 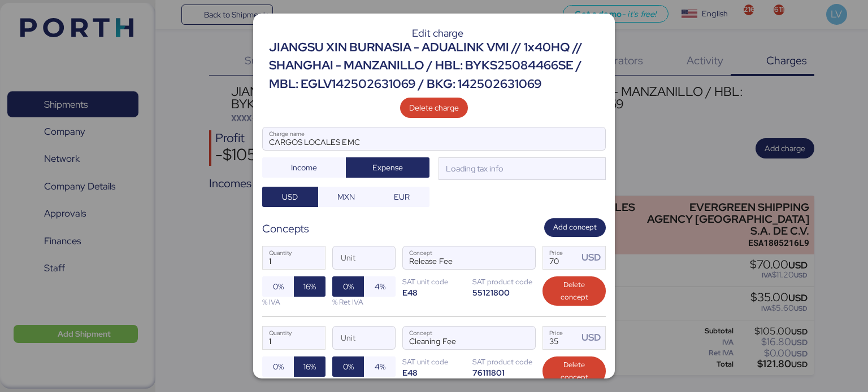 I want to click on button: EUR, so click(x=402, y=197).